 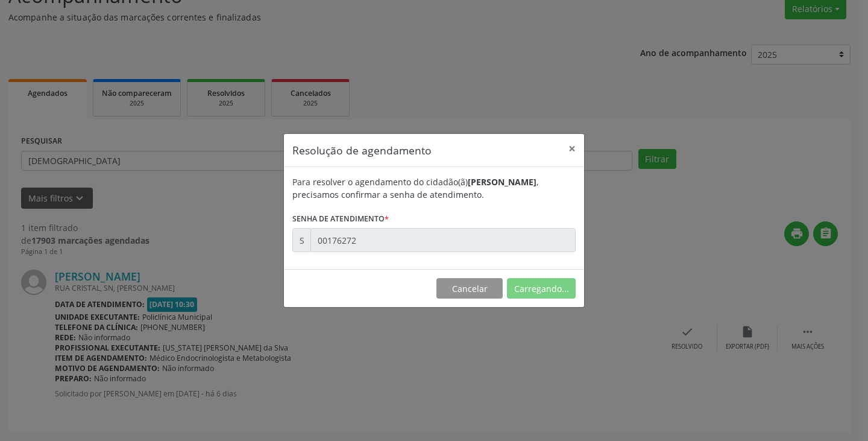 What do you see at coordinates (362, 150) in the screenshot?
I see `h5: Resolução de agendamento` at bounding box center [362, 150].